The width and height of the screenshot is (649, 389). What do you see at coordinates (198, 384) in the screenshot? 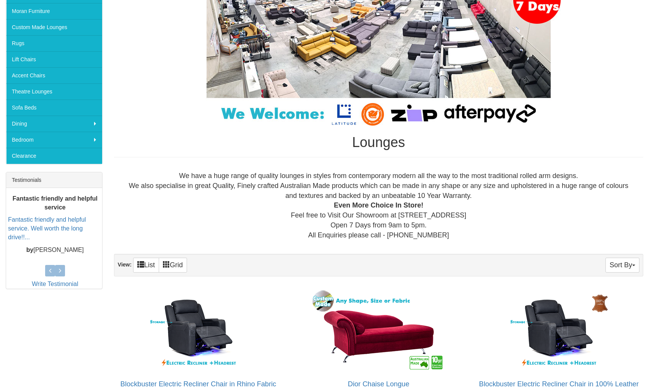
I see `a: Blockbuster Electric Recliner Chair in Rhino Fabric` at bounding box center [198, 384].